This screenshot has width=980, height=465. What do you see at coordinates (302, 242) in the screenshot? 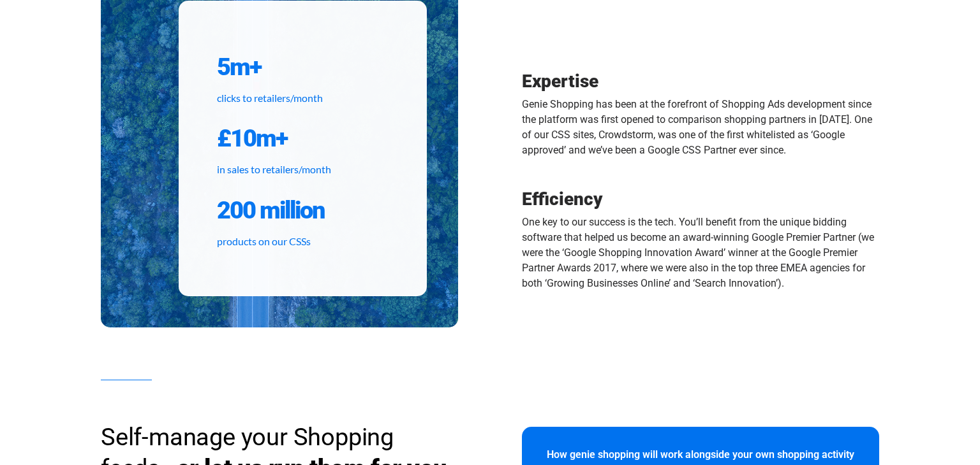
I see `p: products on our CSSs` at bounding box center [302, 242].